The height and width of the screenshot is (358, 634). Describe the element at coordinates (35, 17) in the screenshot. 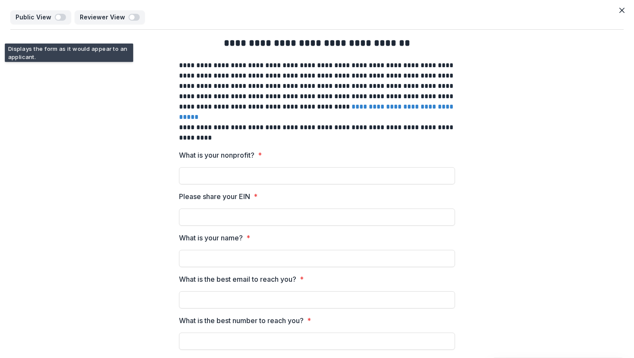

I see `p: Public View` at that location.